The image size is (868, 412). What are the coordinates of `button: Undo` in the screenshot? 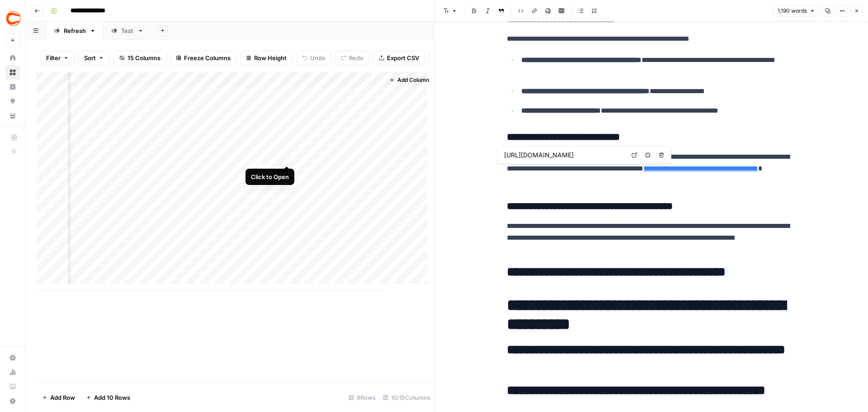 It's located at (314, 58).